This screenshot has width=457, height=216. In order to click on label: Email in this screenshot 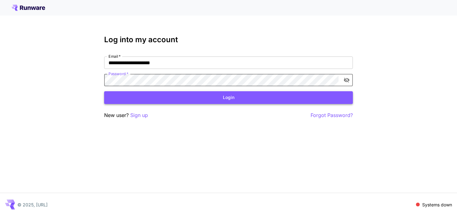, I will do `click(114, 56)`.